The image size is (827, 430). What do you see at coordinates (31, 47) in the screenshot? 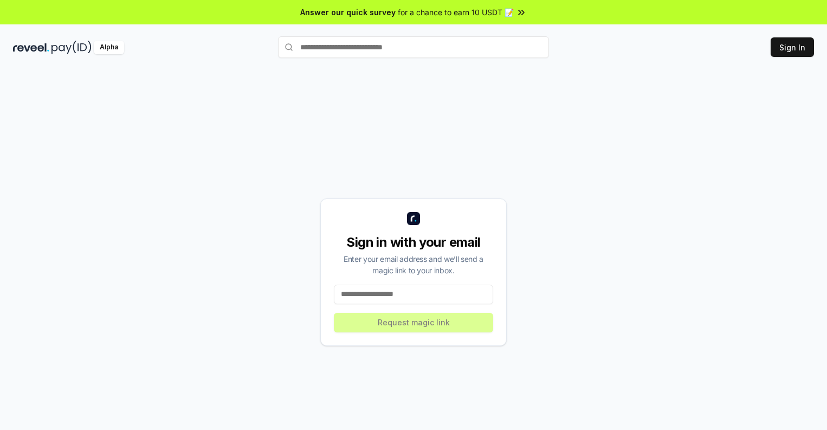
I see `img: reveel_dark` at bounding box center [31, 47].